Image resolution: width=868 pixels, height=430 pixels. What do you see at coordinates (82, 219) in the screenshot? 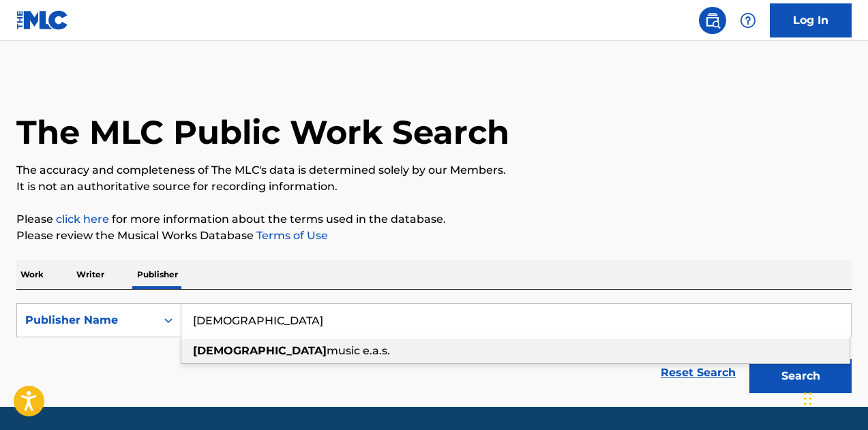
I see `a: click here` at bounding box center [82, 219].